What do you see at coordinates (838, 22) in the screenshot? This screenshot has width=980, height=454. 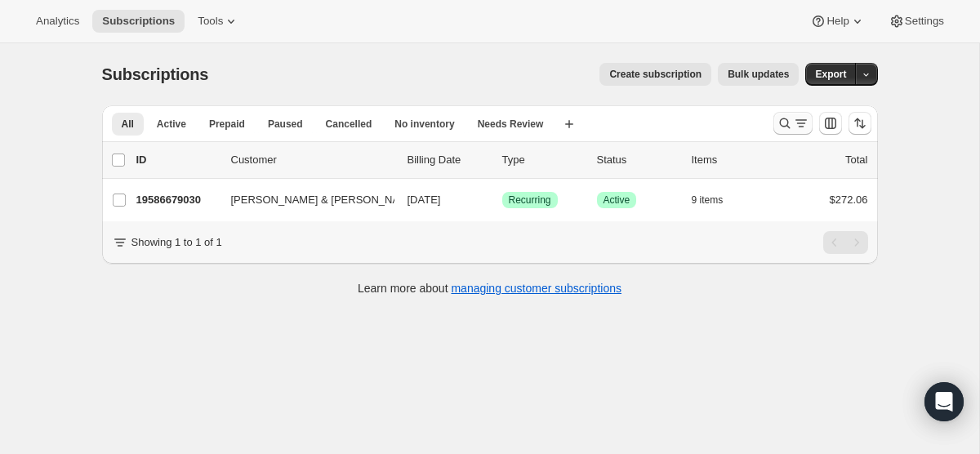 I see `button: Help` at bounding box center [838, 22].